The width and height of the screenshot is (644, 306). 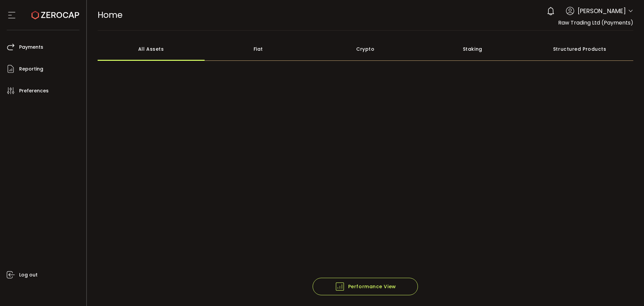 What do you see at coordinates (31, 69) in the screenshot?
I see `span: Reporting` at bounding box center [31, 69].